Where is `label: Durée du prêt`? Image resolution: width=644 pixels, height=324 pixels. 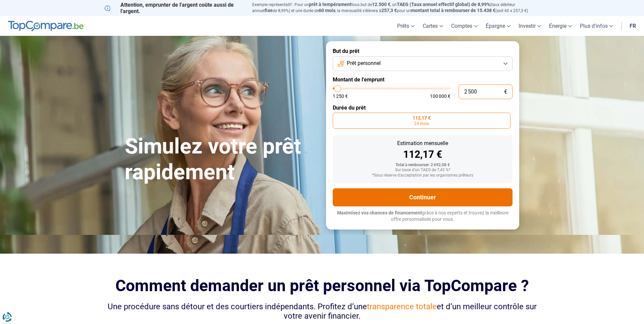 label: Durée du prêt is located at coordinates (423, 108).